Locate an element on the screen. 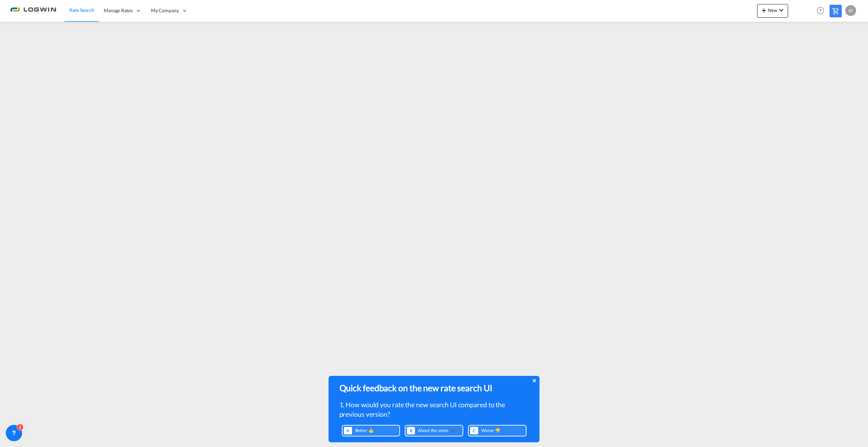  span: New is located at coordinates (772, 10).